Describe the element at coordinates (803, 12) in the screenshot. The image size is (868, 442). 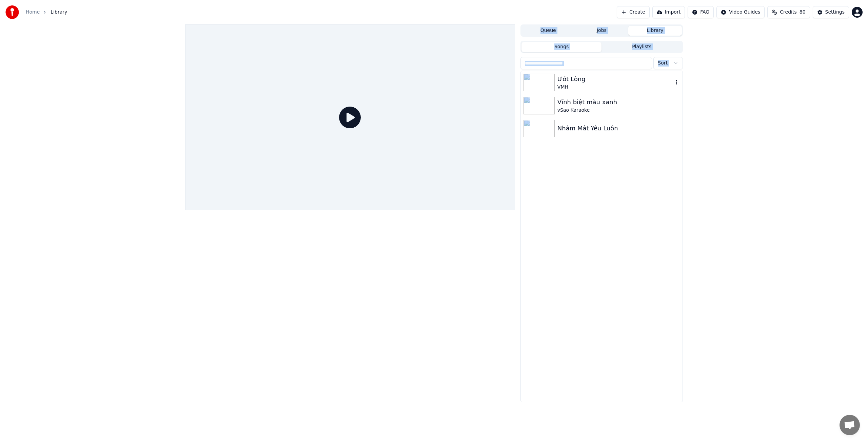
I see `span: 80` at that location.